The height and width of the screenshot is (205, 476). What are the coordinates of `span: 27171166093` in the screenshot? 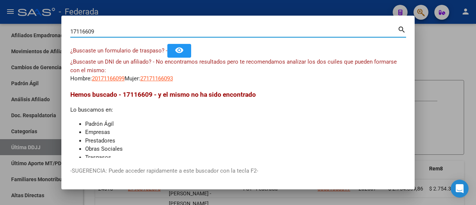 It's located at (157, 78).